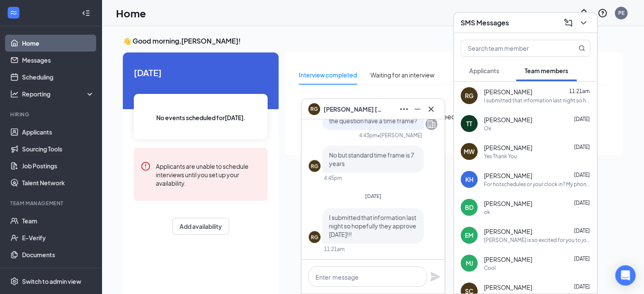  Describe the element at coordinates (14, 94) in the screenshot. I see `svg: Analysis` at that location.